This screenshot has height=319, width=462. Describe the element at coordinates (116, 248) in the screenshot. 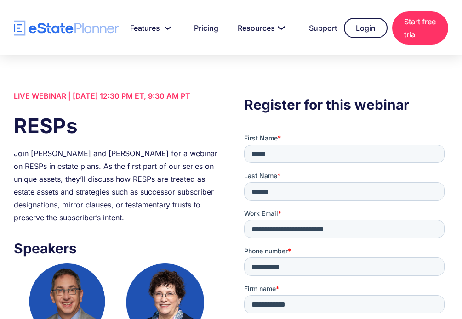

I see `h3: Speakers` at that location.